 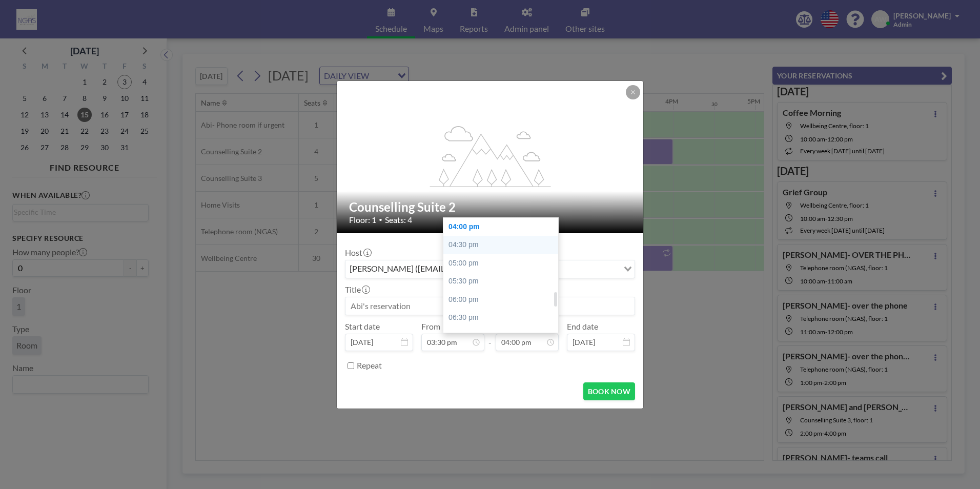 What do you see at coordinates (490, 156) in the screenshot?
I see `g: flex-grow: 1.2;` at bounding box center [490, 156].